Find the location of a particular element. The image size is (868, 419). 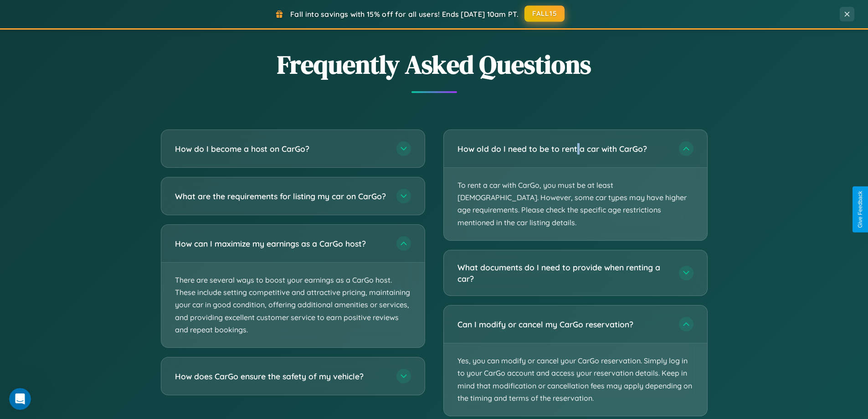

h3: How old do I need to be to rent a car with CarGo? is located at coordinates (564, 149).